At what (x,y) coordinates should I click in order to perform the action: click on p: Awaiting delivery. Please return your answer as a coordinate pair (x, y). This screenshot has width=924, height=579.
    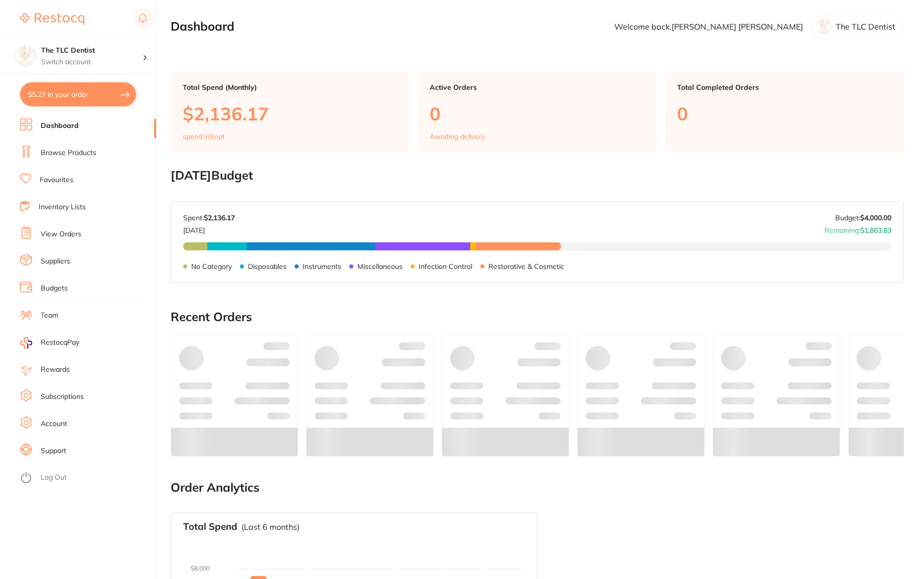
    Looking at the image, I should click on (458, 136).